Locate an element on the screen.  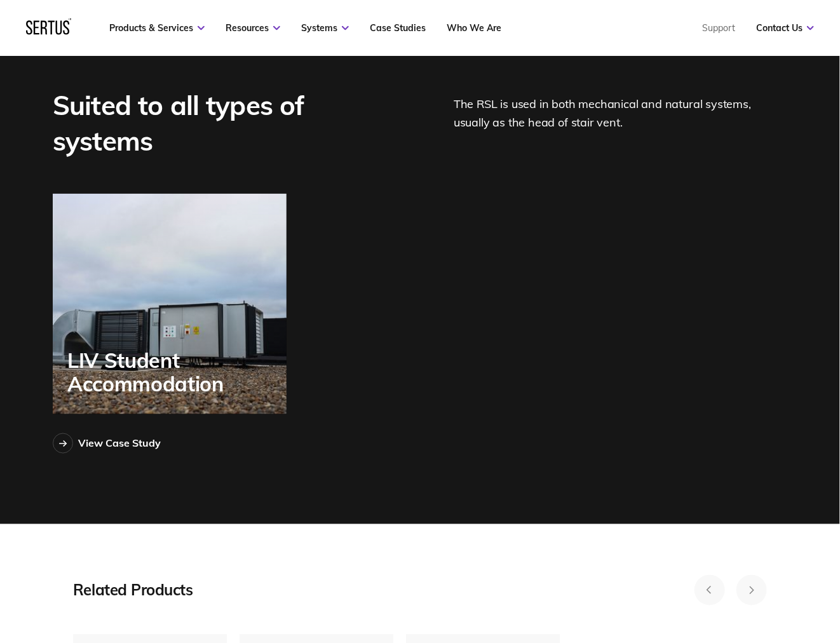
a: Who We Are is located at coordinates (474, 28).